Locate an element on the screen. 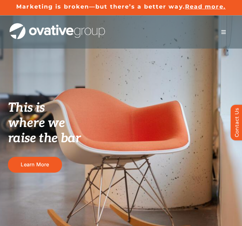  a: Learn More is located at coordinates (35, 165).